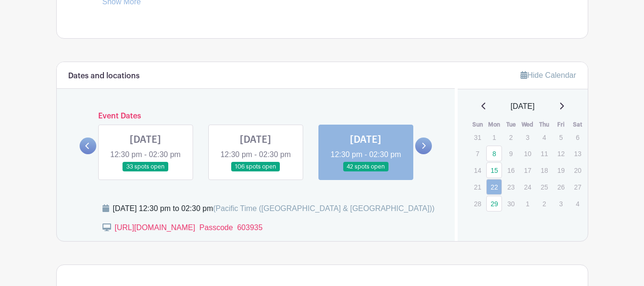 The width and height of the screenshot is (644, 286). What do you see at coordinates (494, 124) in the screenshot?
I see `th: Mon` at bounding box center [494, 124].